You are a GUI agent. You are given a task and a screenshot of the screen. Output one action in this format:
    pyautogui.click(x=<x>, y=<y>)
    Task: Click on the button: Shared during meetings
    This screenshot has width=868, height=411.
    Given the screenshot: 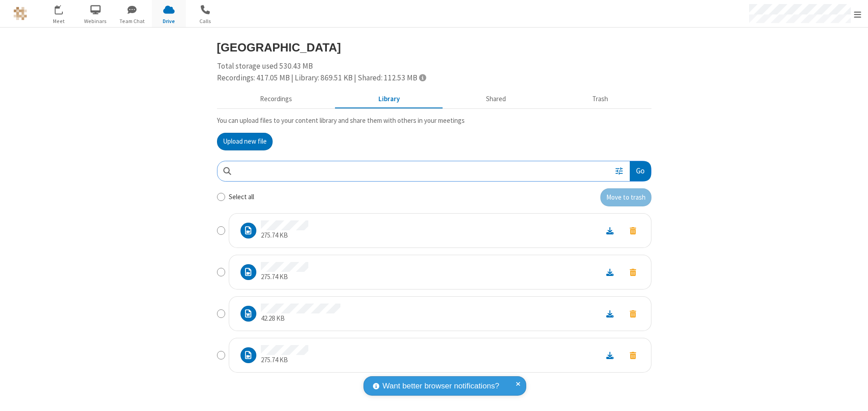 What is the action you would take?
    pyautogui.click(x=496, y=99)
    